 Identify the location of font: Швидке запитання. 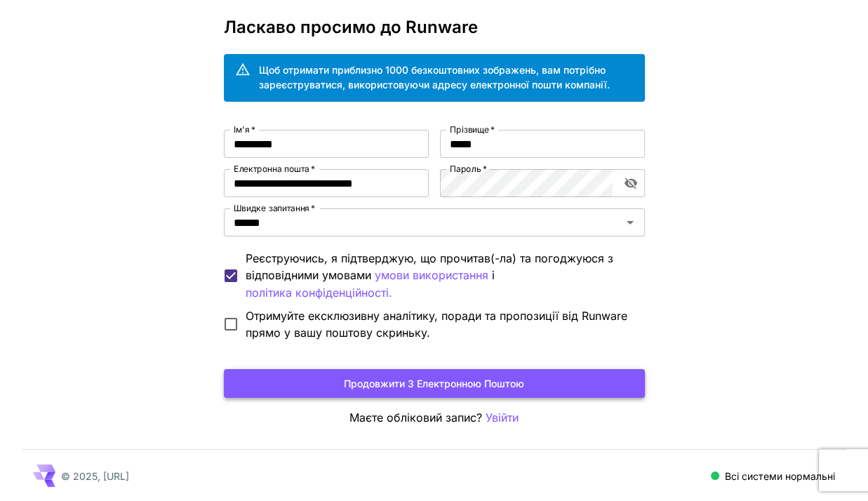
(271, 207).